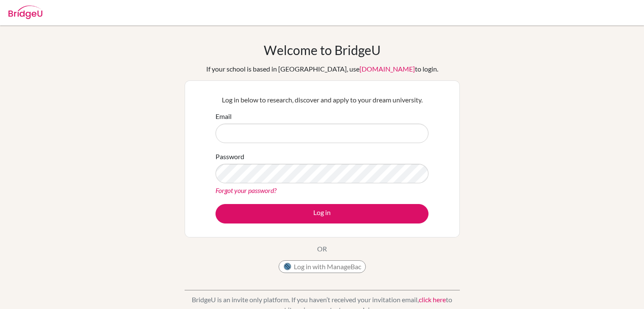 The width and height of the screenshot is (644, 309). I want to click on p: OR, so click(322, 249).